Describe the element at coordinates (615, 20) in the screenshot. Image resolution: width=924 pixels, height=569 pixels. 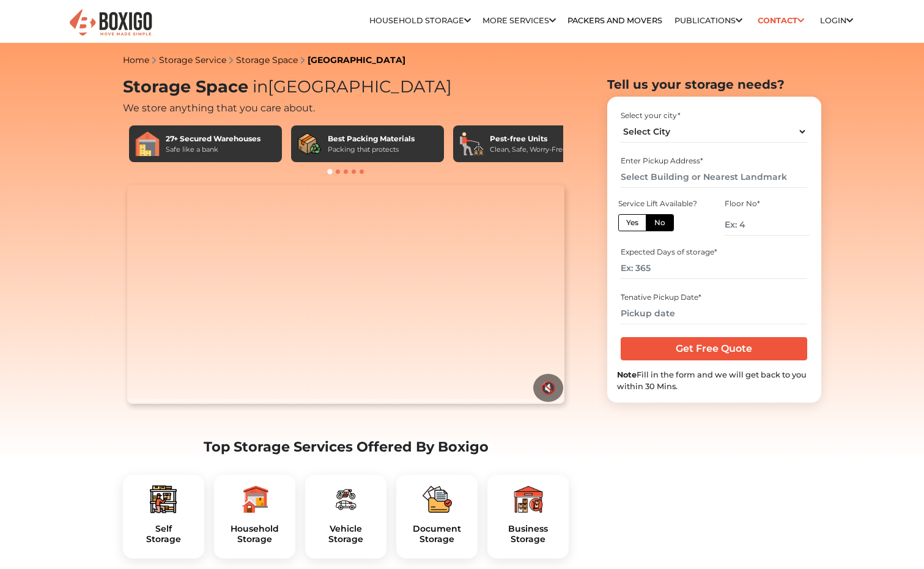
I see `a: Packers and Movers` at that location.